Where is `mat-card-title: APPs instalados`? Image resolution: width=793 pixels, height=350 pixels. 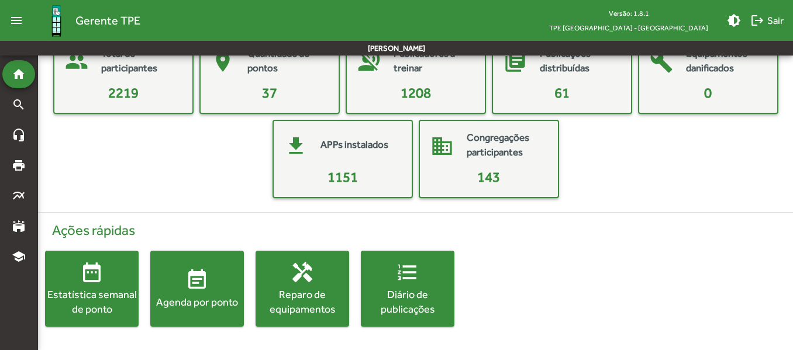 mat-card-title: APPs instalados is located at coordinates (354, 145).